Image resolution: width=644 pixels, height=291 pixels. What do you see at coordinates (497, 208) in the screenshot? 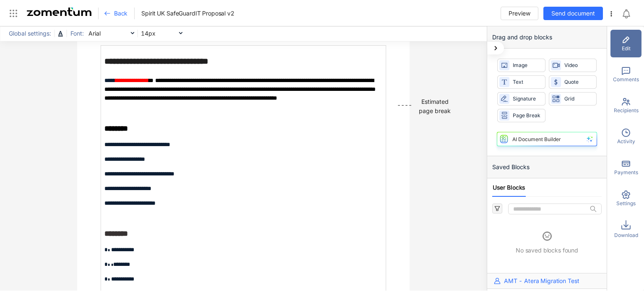
I see `button: filter` at bounding box center [497, 208].